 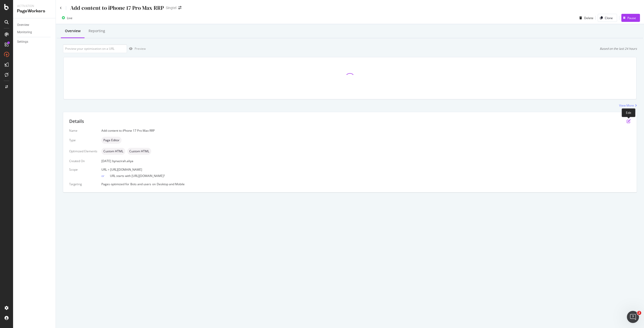 I want to click on div: Delete, so click(x=588, y=18).